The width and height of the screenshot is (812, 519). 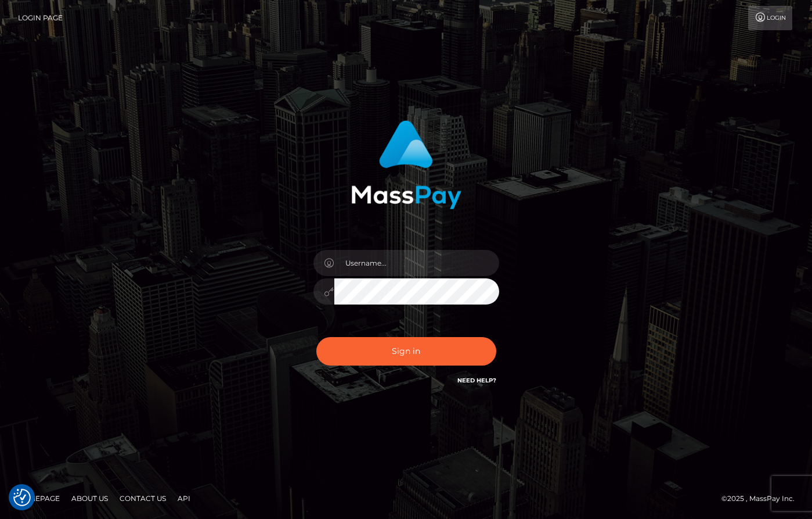 What do you see at coordinates (22, 497) in the screenshot?
I see `img: Revisit consent button` at bounding box center [22, 497].